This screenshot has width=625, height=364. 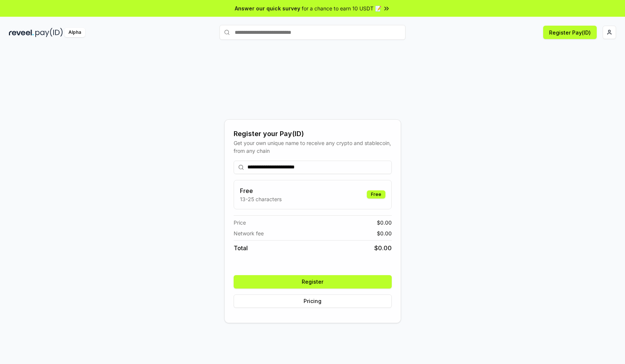 What do you see at coordinates (312, 147) in the screenshot?
I see `div: Get your own unique name to receive any crypto and stablecoin, from any chain` at bounding box center [312, 147].